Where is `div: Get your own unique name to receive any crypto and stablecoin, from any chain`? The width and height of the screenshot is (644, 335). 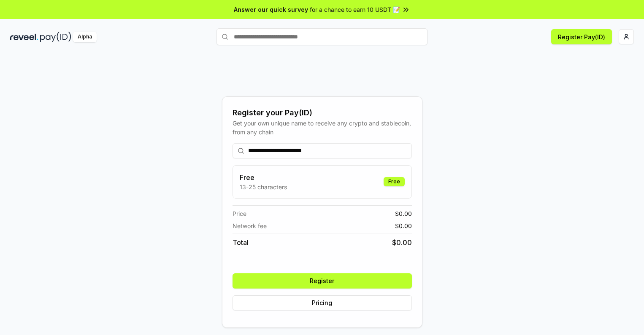 div: Get your own unique name to receive any crypto and stablecoin, from any chain is located at coordinates (322, 127).